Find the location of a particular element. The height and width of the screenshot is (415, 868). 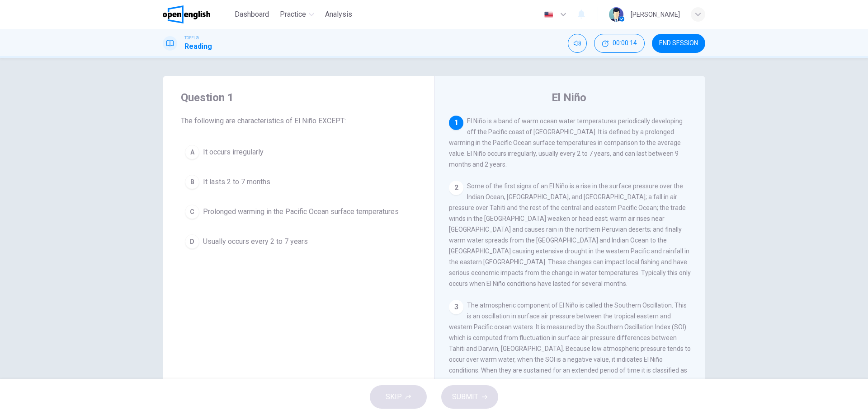

a: Analysis is located at coordinates (339, 14).